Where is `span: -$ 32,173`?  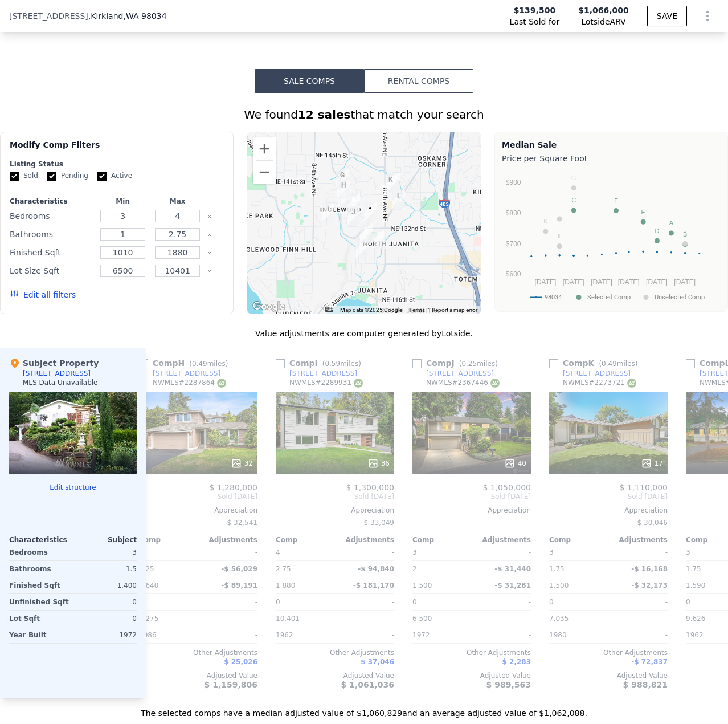
span: -$ 32,173 is located at coordinates (650, 585).